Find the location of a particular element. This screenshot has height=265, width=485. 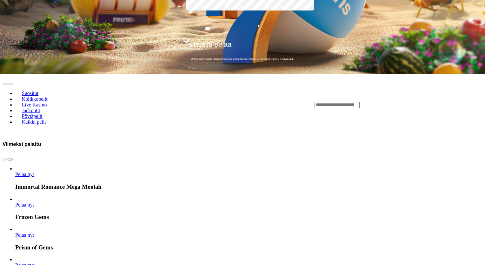

a: Frozen Gems is located at coordinates (24, 204).